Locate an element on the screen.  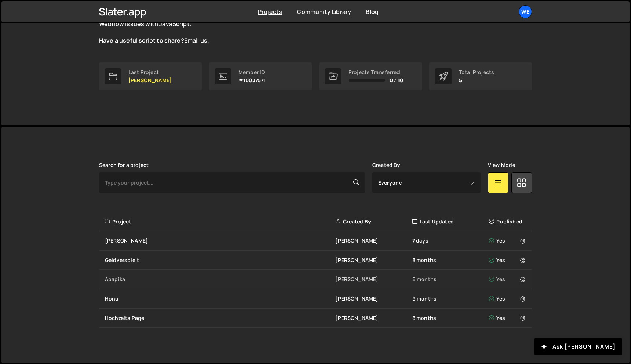
div: Created By is located at coordinates (374, 221).